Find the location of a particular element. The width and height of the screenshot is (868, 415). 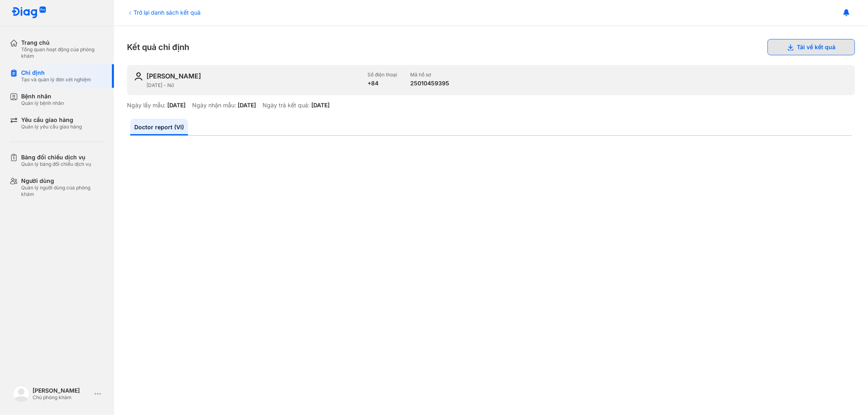

div: Mã hồ sơ is located at coordinates (430, 75).